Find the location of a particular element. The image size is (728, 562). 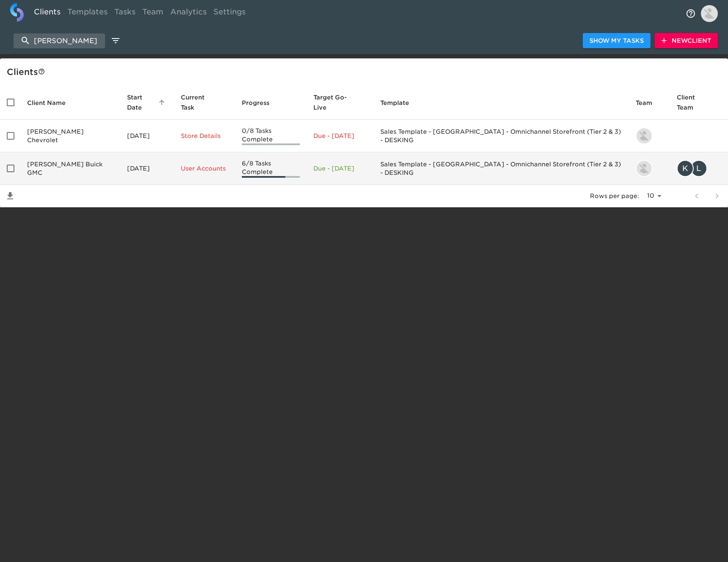

input: search is located at coordinates (59, 41).